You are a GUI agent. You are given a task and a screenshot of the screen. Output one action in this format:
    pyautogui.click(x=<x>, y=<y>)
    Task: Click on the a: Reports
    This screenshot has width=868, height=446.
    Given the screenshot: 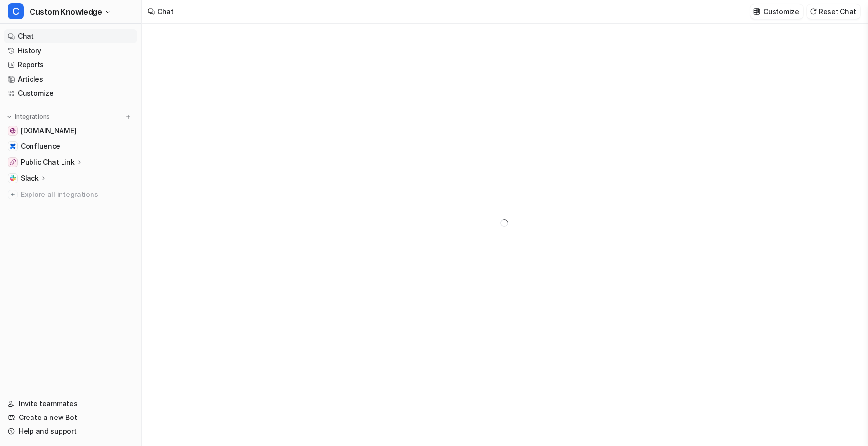 What is the action you would take?
    pyautogui.click(x=70, y=65)
    